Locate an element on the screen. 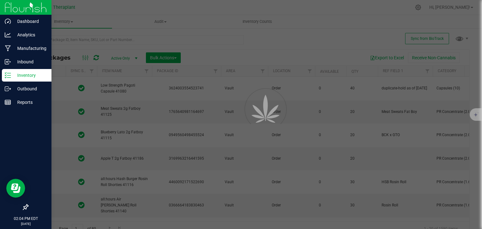 The width and height of the screenshot is (482, 229). inline-svg: Inbound is located at coordinates (8, 62).